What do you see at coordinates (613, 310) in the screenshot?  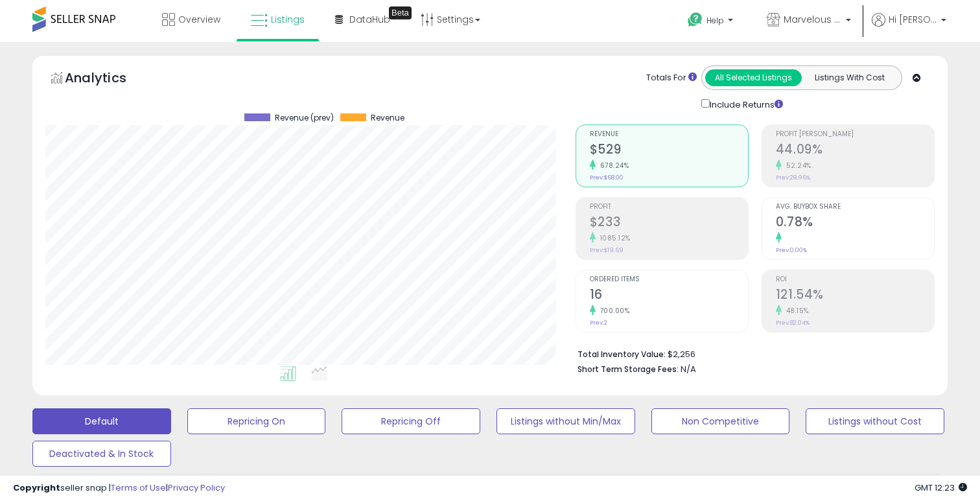 I see `small: 700.00%` at bounding box center [613, 310].